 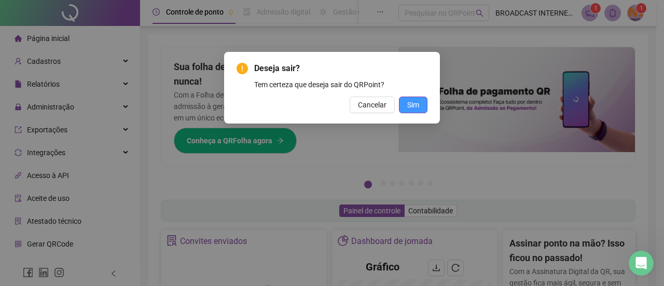 What do you see at coordinates (341, 68) in the screenshot?
I see `span: Deseja sair?` at bounding box center [341, 68].